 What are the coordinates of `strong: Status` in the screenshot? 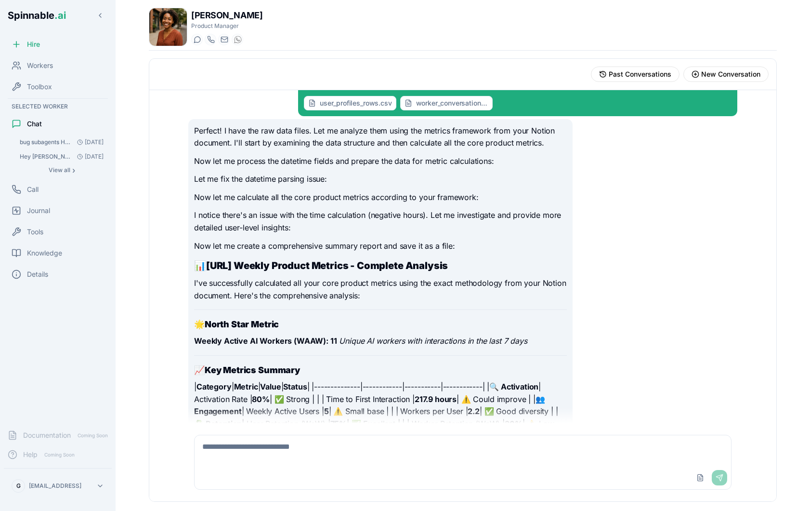 It's located at (295, 386).